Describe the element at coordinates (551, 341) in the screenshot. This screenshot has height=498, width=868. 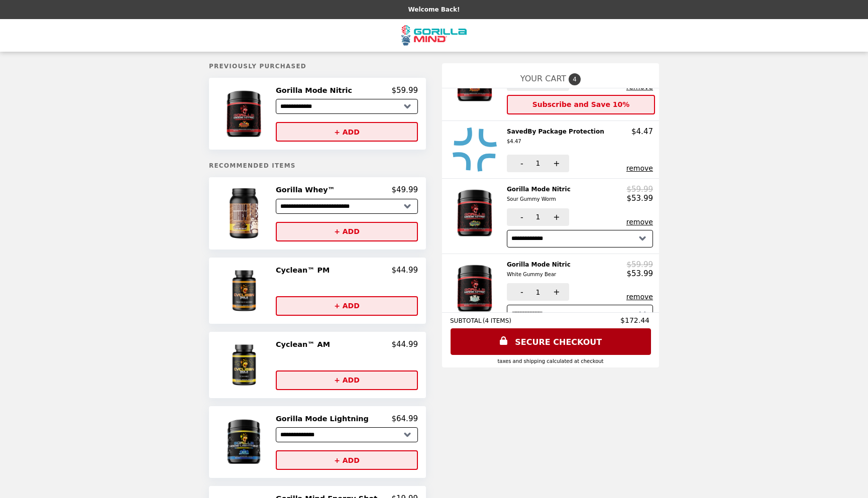
I see `a: SECURE CHECKOUT` at that location.